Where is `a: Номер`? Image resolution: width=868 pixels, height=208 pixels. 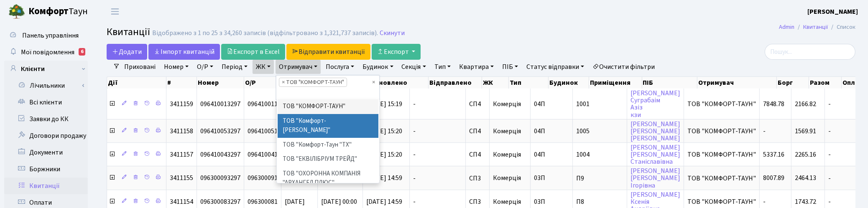 a: Номер is located at coordinates (176, 67).